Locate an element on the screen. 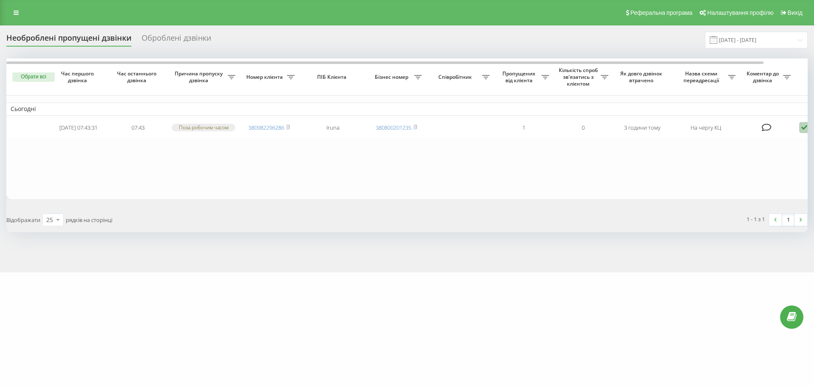 Image resolution: width=814 pixels, height=386 pixels. div: Поза робочим часом is located at coordinates (203, 127).